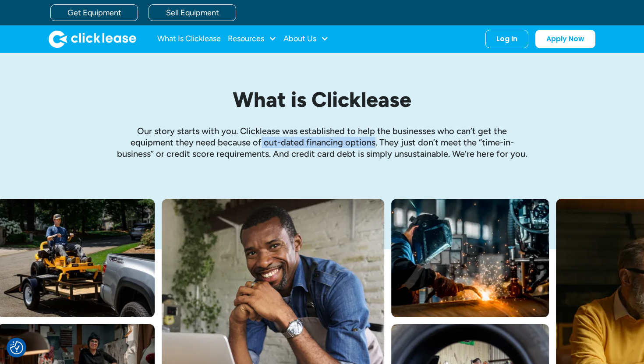 The height and width of the screenshot is (364, 644). Describe the element at coordinates (189, 39) in the screenshot. I see `a: What Is Clicklease` at that location.